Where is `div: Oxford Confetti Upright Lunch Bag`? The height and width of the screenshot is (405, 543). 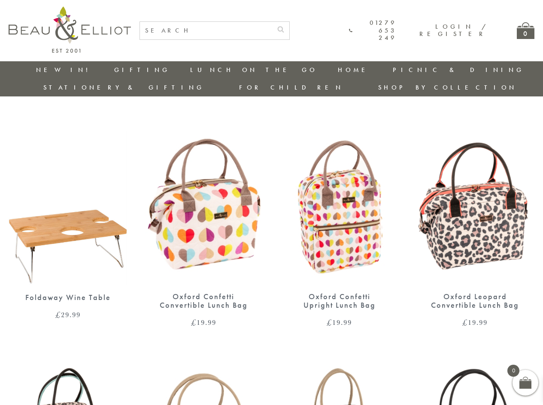
div: Oxford Confetti Upright Lunch Bag is located at coordinates (339, 301).